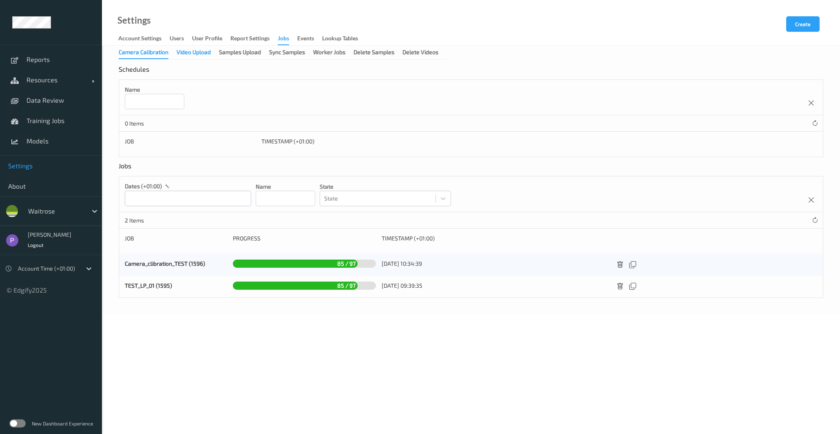 The image size is (840, 434). Describe the element at coordinates (424, 52) in the screenshot. I see `a: Delete Videos` at that location.